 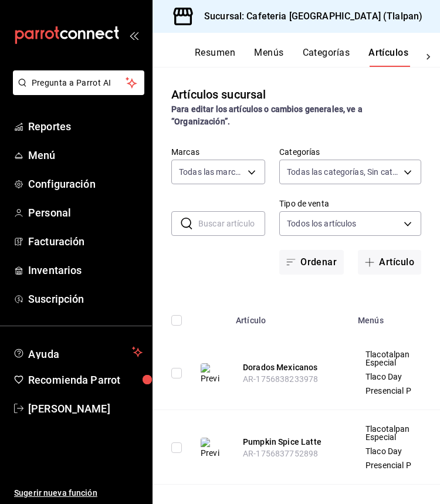 I want to click on span: Todas las marcas, Sin marca, so click(x=211, y=172).